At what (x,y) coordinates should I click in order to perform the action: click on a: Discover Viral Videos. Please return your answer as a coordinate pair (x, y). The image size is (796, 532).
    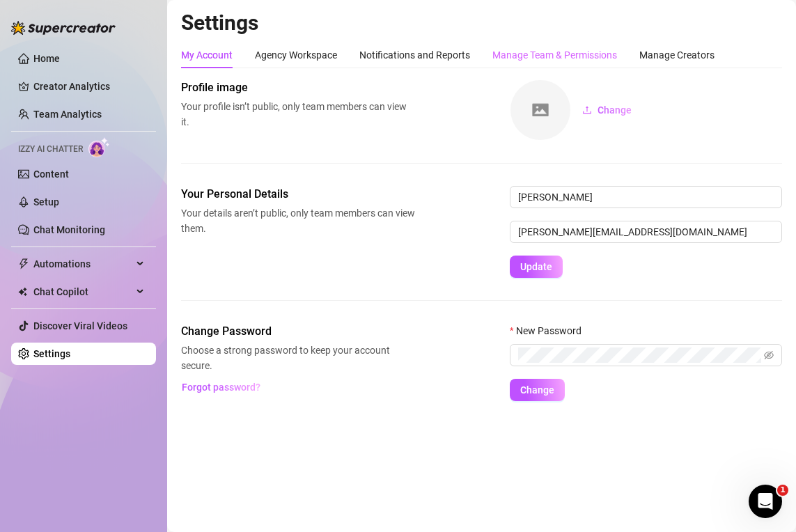
    Looking at the image, I should click on (80, 326).